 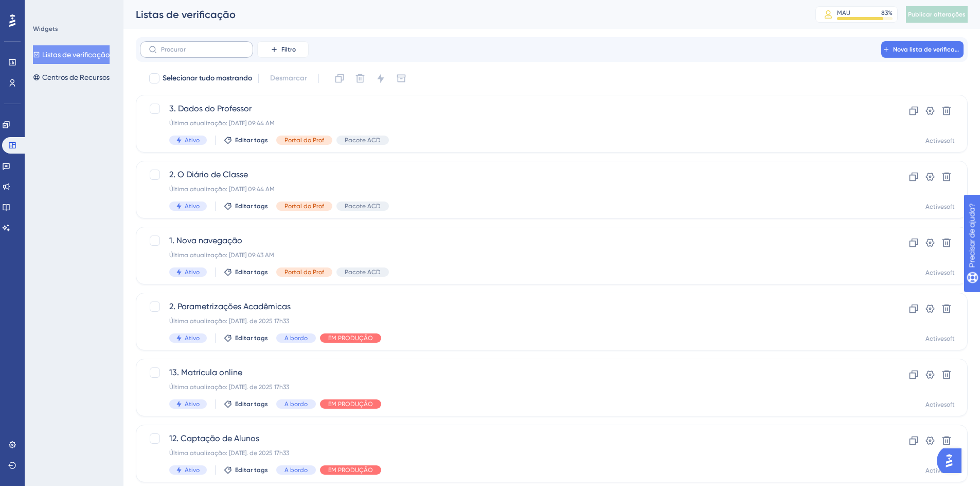 What do you see at coordinates (283, 49) in the screenshot?
I see `button: Filtro` at bounding box center [283, 49].